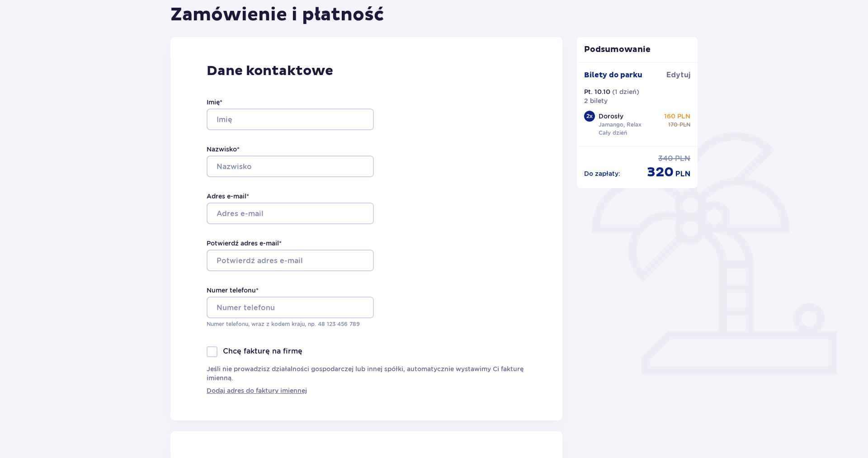 This screenshot has height=458, width=868. What do you see at coordinates (589, 116) in the screenshot?
I see `div: 2 x` at bounding box center [589, 116].